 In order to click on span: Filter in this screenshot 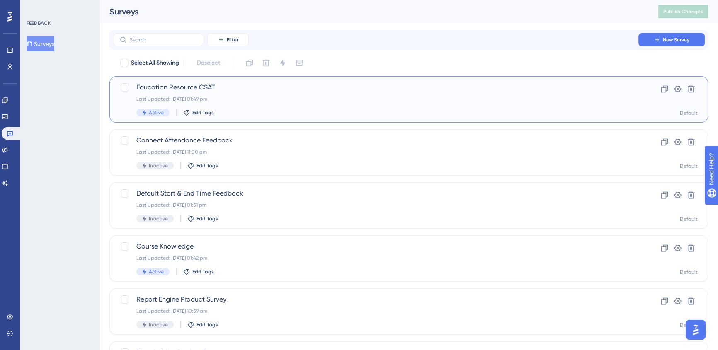, I will do `click(233, 40)`.